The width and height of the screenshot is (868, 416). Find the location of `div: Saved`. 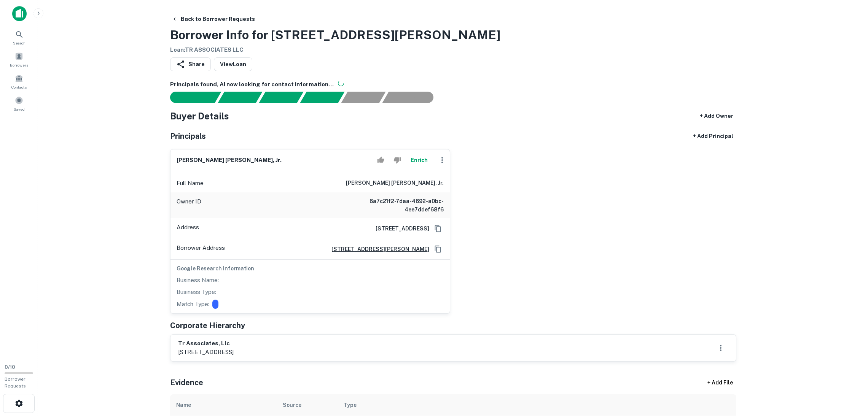

div: Saved is located at coordinates (19, 104).